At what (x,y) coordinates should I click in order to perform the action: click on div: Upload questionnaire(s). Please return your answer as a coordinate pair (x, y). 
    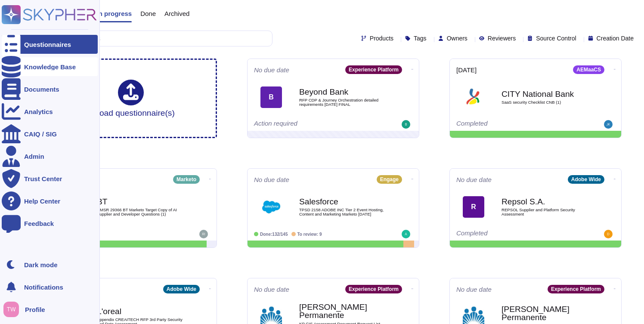
    Looking at the image, I should click on (131, 98).